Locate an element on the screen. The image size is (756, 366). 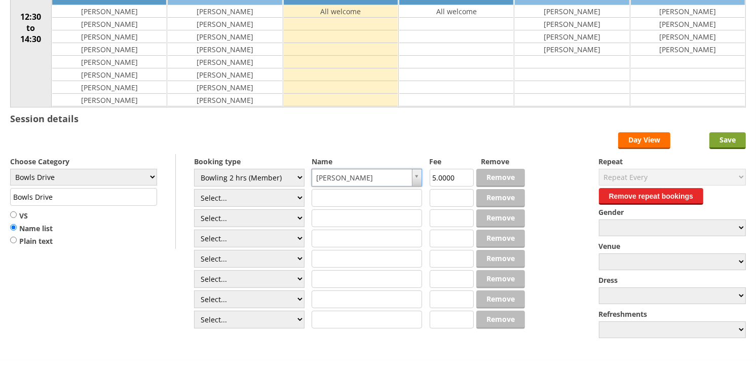
label: Repeat is located at coordinates (672, 161).